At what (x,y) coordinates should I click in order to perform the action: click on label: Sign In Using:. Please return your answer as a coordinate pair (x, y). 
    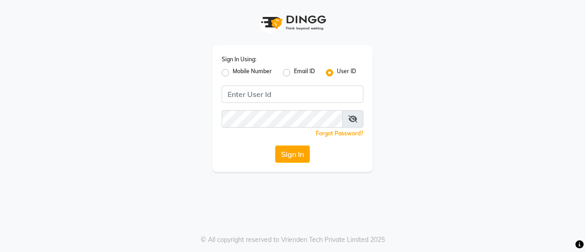
    Looking at the image, I should click on (239, 59).